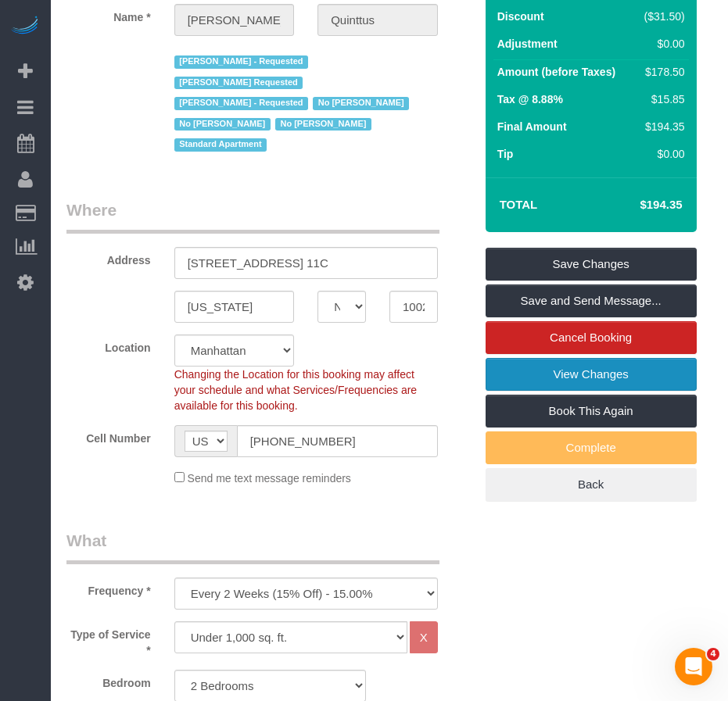  What do you see at coordinates (109, 639) in the screenshot?
I see `label: Type of Service *` at bounding box center [109, 639].